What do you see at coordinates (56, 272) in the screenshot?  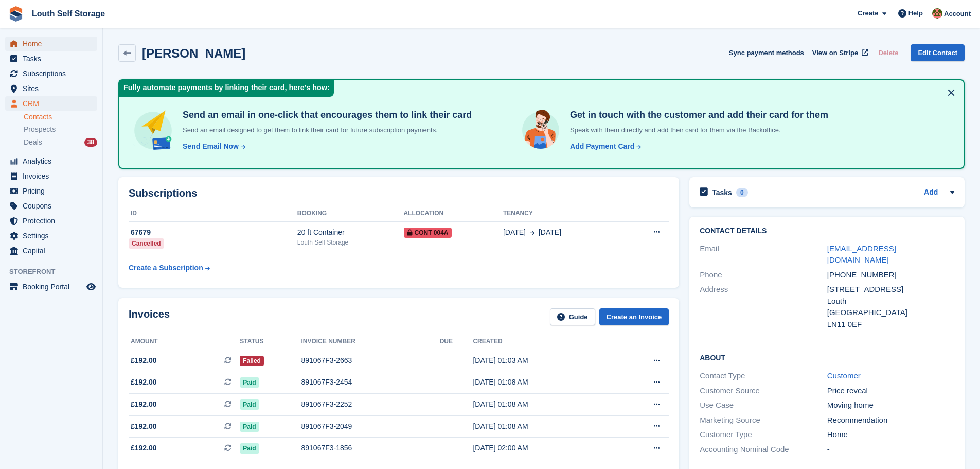 I see `span: Storefront` at bounding box center [56, 272].